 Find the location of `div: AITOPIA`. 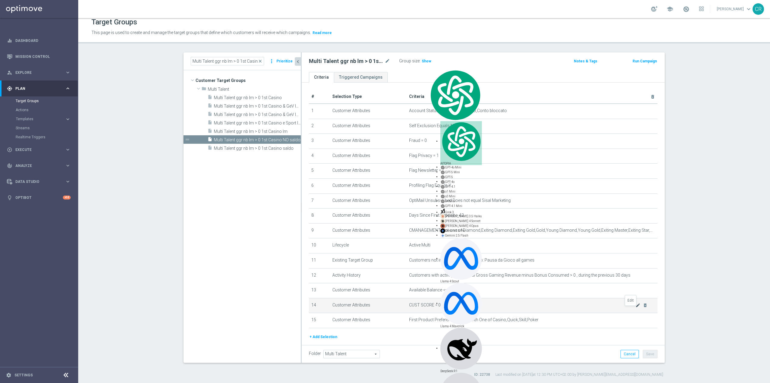

div: AITOPIA is located at coordinates (461, 143).